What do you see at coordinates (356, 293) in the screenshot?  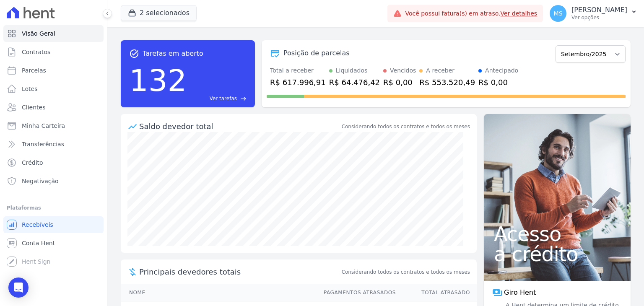 I see `th: Pagamentos Atrasados` at bounding box center [356, 293].